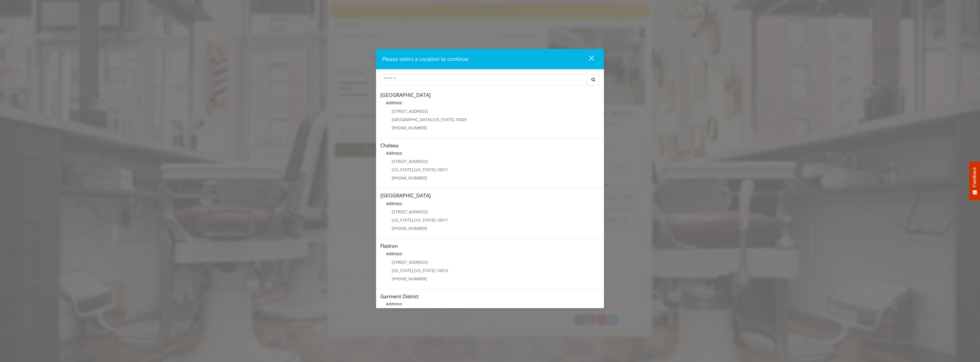 This screenshot has width=980, height=362. I want to click on b: Garment District, so click(400, 296).